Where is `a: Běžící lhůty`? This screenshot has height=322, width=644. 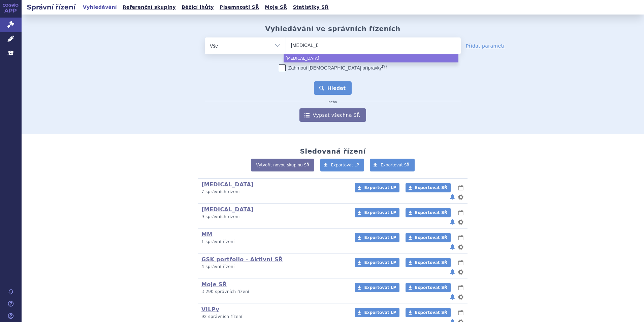 a: Běžící lhůty is located at coordinates (198, 7).